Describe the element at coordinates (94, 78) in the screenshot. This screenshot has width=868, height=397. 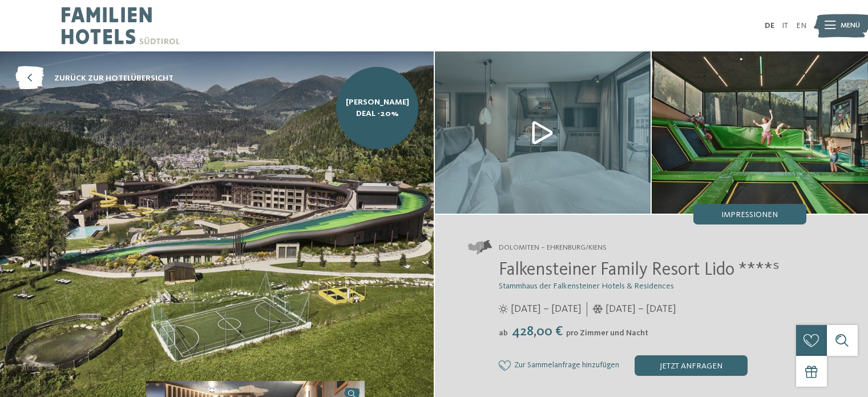
I see `a: zurück zur Hotelübersicht` at that location.